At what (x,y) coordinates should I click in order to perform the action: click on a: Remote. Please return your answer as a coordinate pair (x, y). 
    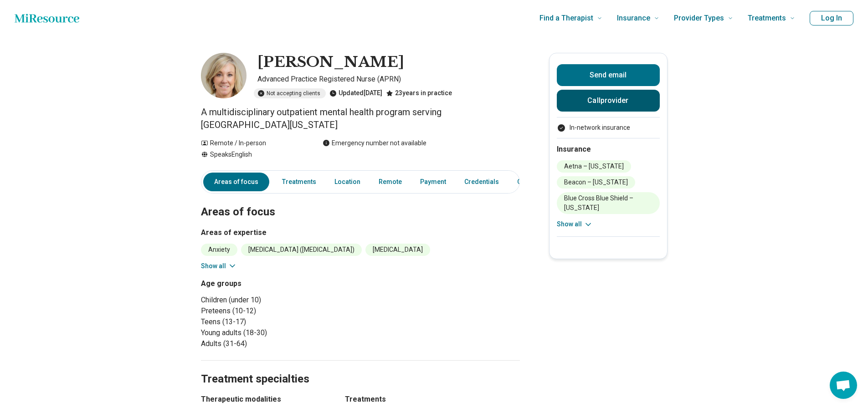
    Looking at the image, I should click on (390, 182).